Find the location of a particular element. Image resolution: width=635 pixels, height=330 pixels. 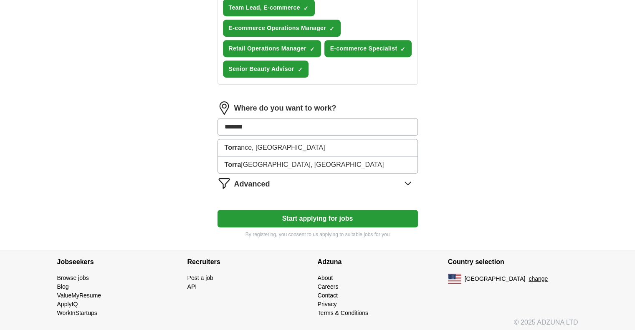

span: Retail Operations Manager is located at coordinates (268, 48).